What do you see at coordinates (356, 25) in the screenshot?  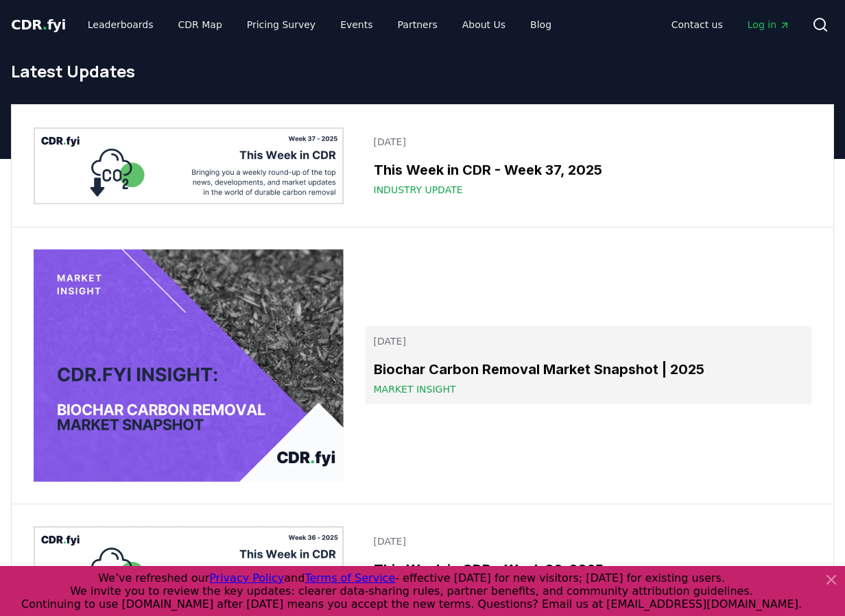 I see `a: Events` at bounding box center [356, 25].